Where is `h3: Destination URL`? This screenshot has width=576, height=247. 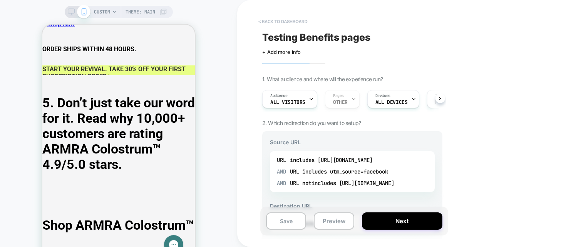 h3: Destination URL is located at coordinates (352, 206).